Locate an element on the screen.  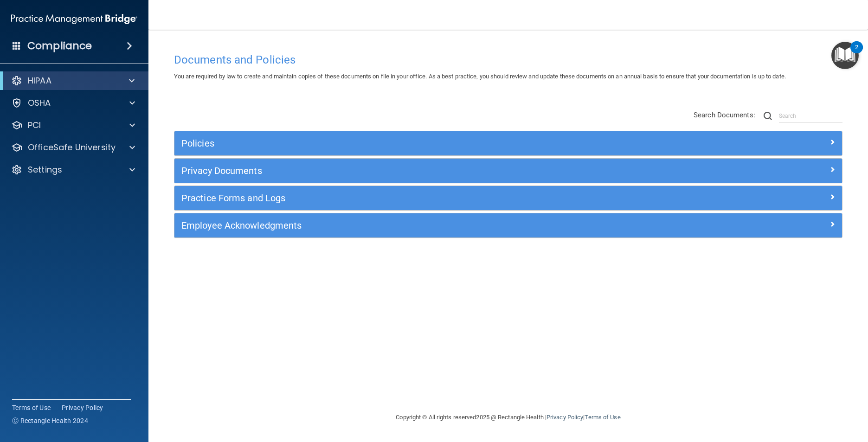
a: OSHA is located at coordinates (73, 103).